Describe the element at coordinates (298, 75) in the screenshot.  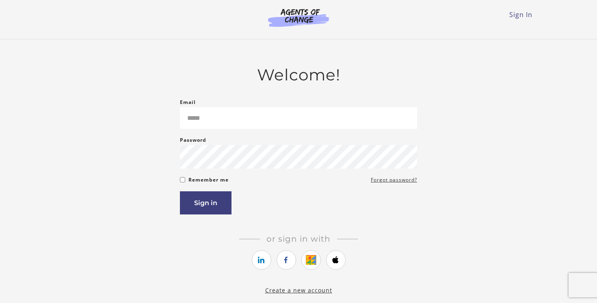
I see `h2: Welcome!` at that location.